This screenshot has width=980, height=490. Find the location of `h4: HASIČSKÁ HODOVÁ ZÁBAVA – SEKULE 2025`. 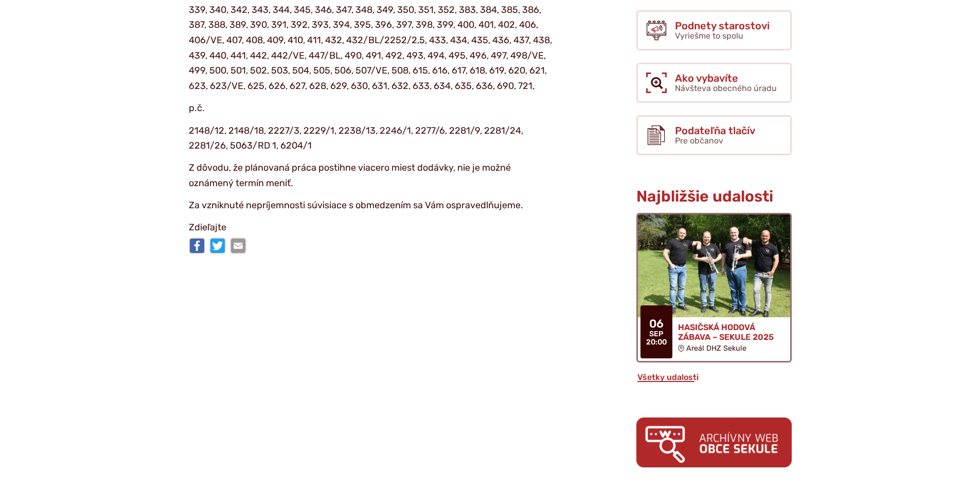

h4: HASIČSKÁ HODOVÁ ZÁBAVA – SEKULE 2025 is located at coordinates (730, 332).